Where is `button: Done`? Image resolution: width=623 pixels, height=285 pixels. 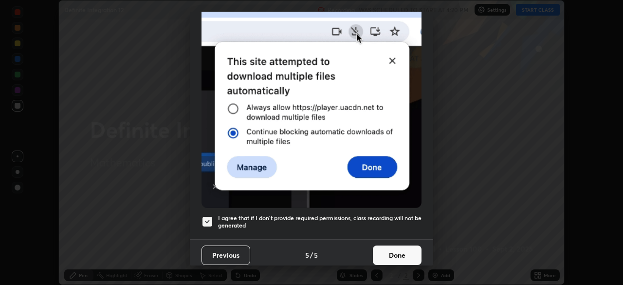 button: Done is located at coordinates (397, 255).